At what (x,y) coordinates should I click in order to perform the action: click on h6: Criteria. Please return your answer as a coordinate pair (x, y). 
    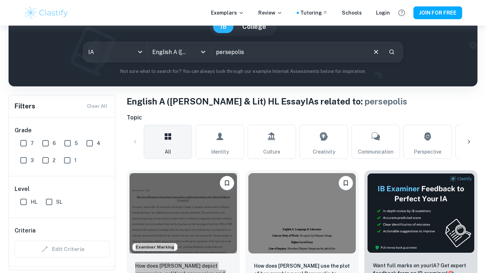
    Looking at the image, I should click on (25, 231).